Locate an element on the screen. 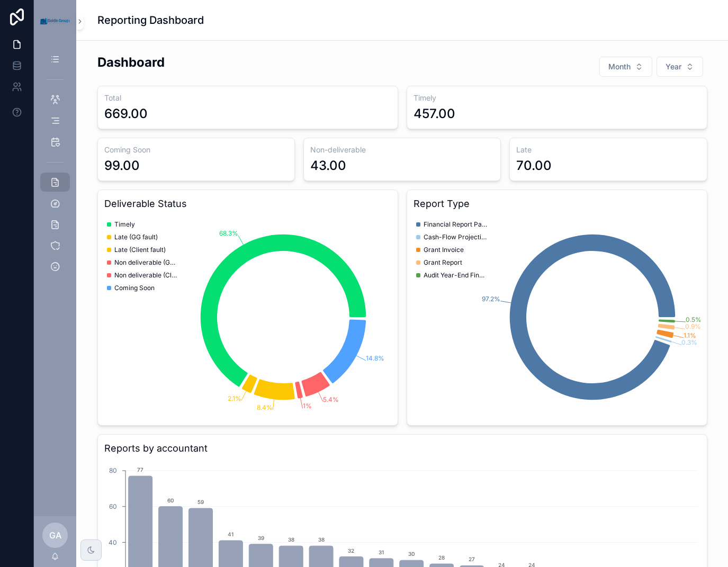 The image size is (728, 567). tspan: 97.2% is located at coordinates (491, 299).